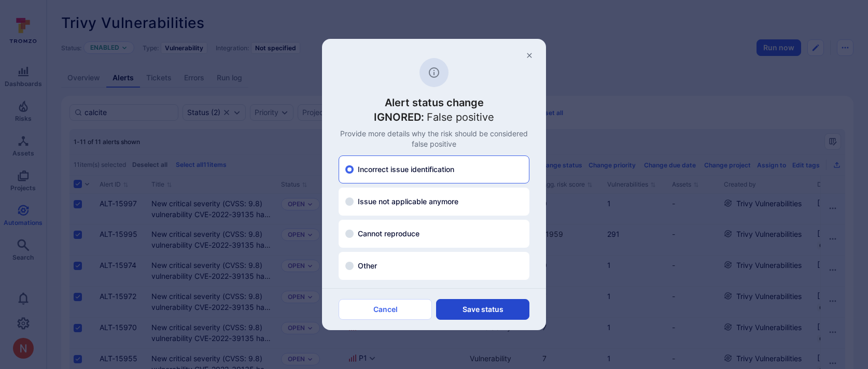  What do you see at coordinates (434, 201) in the screenshot?
I see `div: Issue not applicable anymore` at bounding box center [434, 201].